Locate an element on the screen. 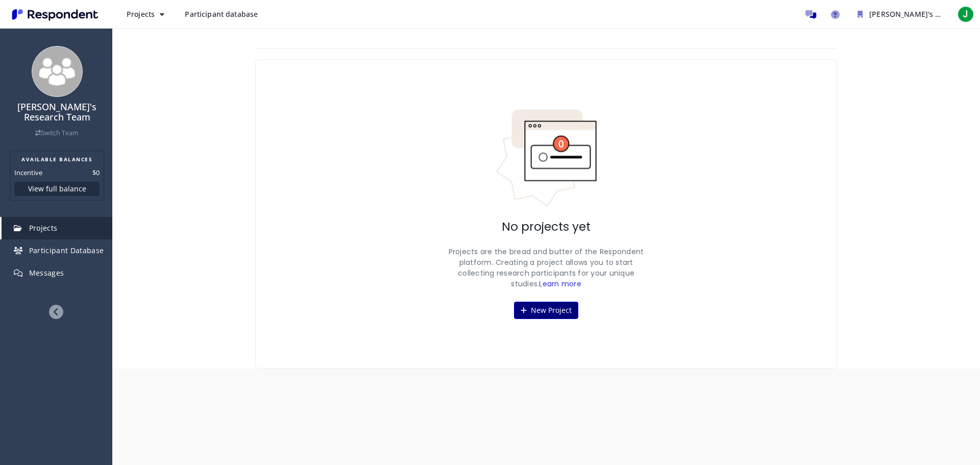  img: Respondent is located at coordinates (55, 15).